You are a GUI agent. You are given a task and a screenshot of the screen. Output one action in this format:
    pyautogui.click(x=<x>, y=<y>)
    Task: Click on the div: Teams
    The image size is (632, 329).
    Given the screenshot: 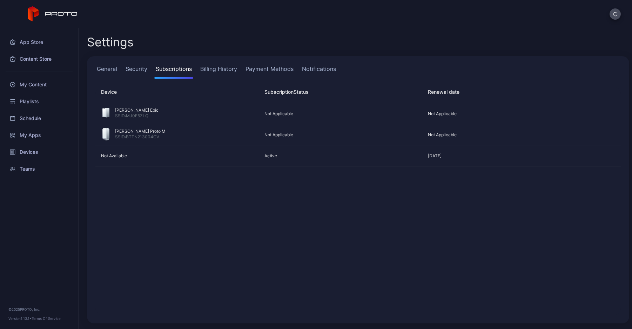 What is the action you would take?
    pyautogui.click(x=39, y=169)
    